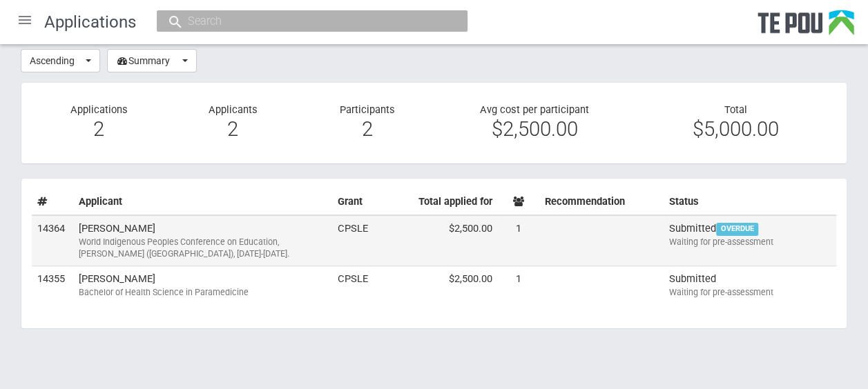 This screenshot has width=868, height=389. Describe the element at coordinates (735, 119) in the screenshot. I see `div: Total` at that location.